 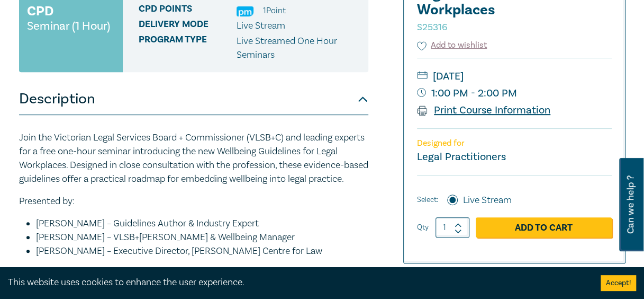 I want to click on button: Description, so click(x=194, y=99).